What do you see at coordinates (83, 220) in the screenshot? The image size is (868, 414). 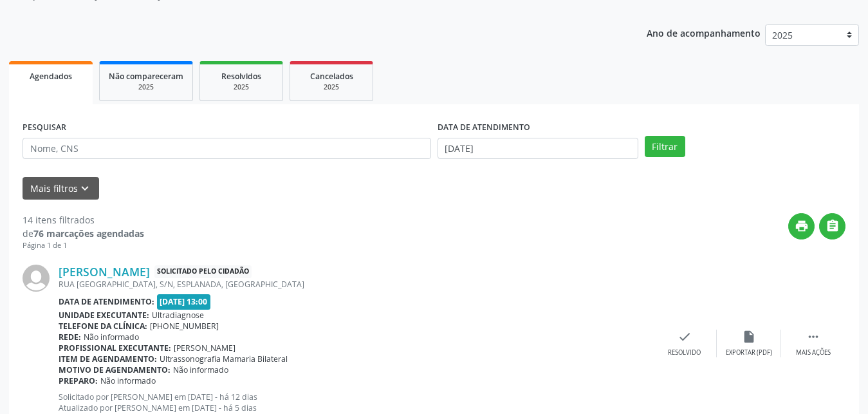 I see `div: 14 itens filtrados` at bounding box center [83, 220].